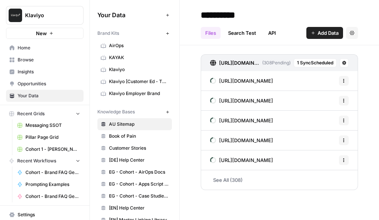 The image size is (379, 220). I want to click on a: KAYAK, so click(134, 58).